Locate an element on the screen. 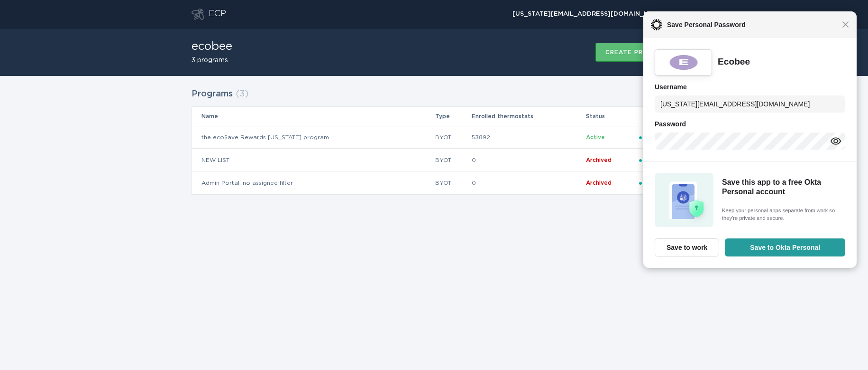  tr: b0bc50e11b174a478a189ff046daa17f is located at coordinates (434, 183).